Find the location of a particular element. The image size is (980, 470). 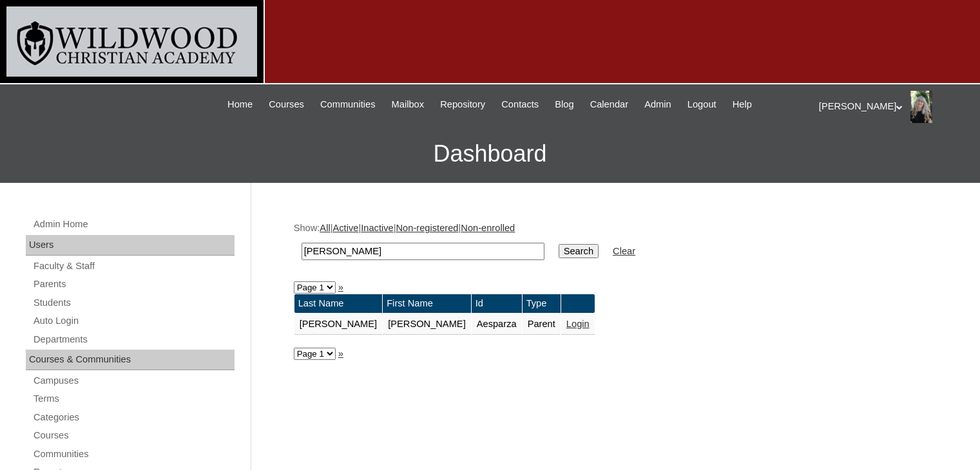

a: Mailbox is located at coordinates (408, 104).